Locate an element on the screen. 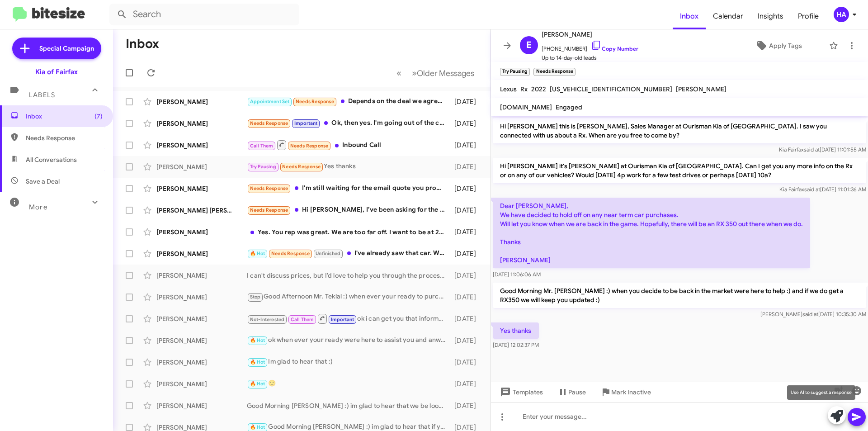 This screenshot has width=868, height=431. span: More is located at coordinates (38, 207).